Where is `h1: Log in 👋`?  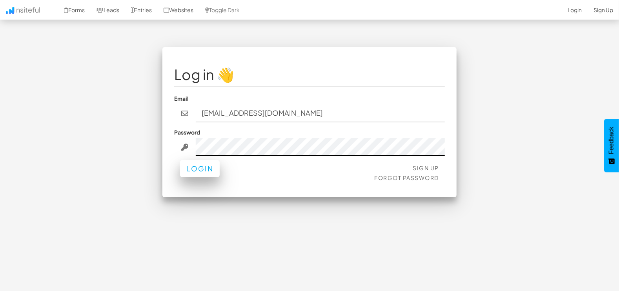
h1: Log in 👋 is located at coordinates (310, 75).